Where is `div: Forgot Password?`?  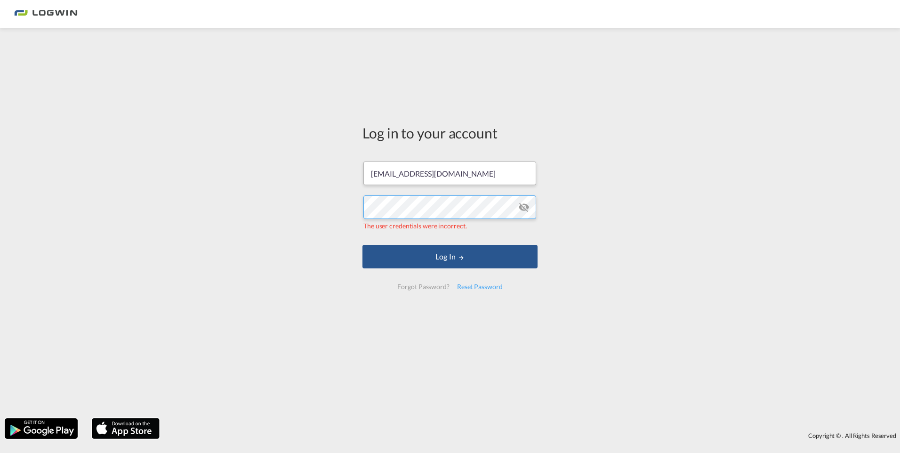 div: Forgot Password? is located at coordinates (423, 287).